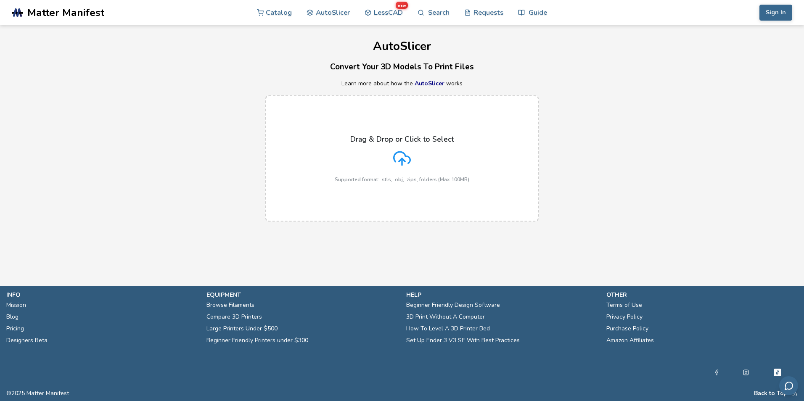 The width and height of the screenshot is (804, 401). Describe the element at coordinates (463, 341) in the screenshot. I see `a: Set Up Ender 3 V3 SE With Best Practices` at that location.